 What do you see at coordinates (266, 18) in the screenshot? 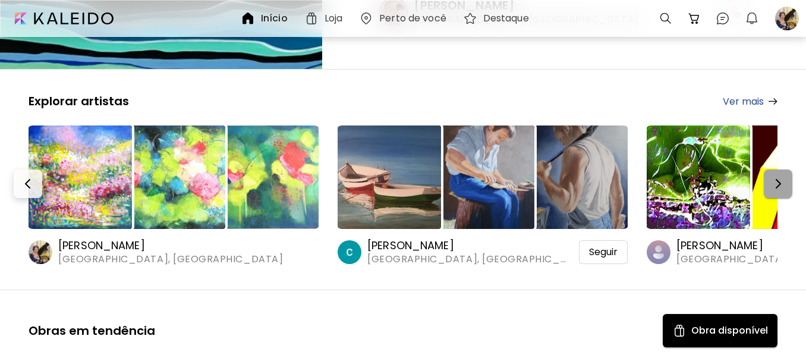
I see `a: Início` at bounding box center [266, 18].